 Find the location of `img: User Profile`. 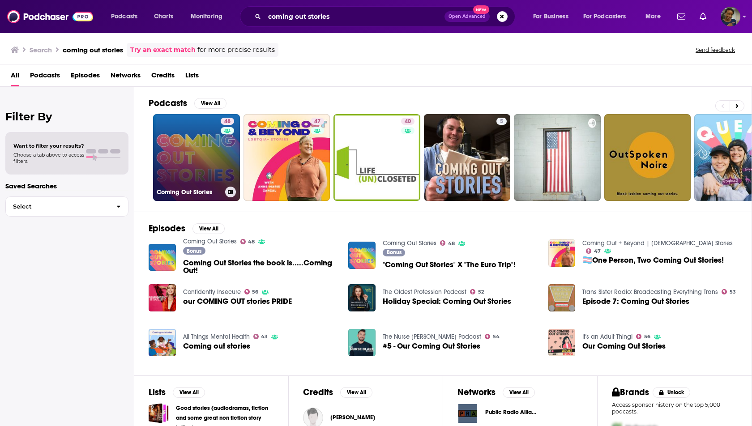

img: User Profile is located at coordinates (730, 17).